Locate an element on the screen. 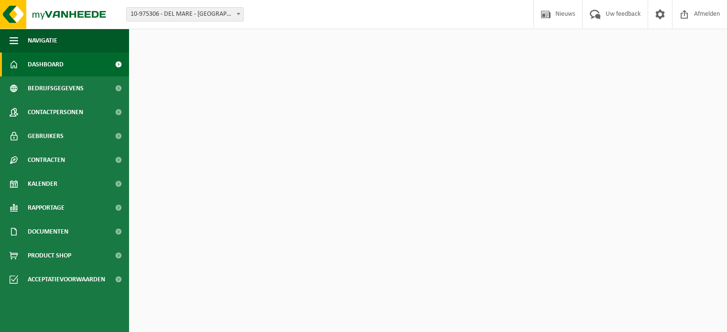 This screenshot has height=332, width=727. span: Contracten is located at coordinates (46, 160).